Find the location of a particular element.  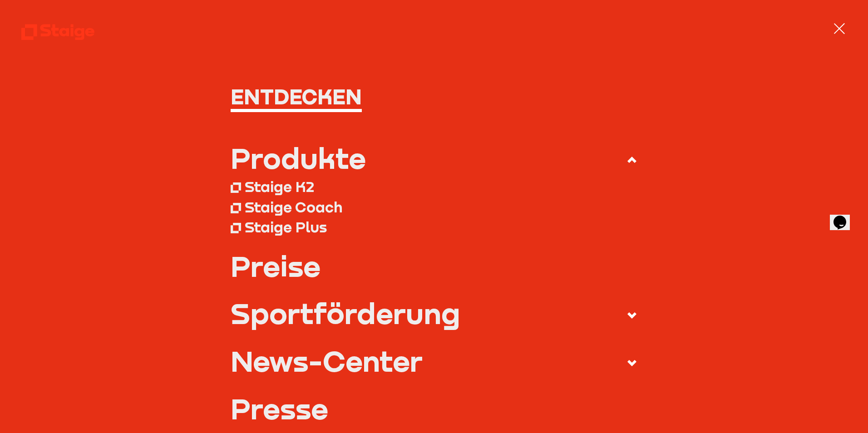

a: Staige Coach is located at coordinates (434, 206).